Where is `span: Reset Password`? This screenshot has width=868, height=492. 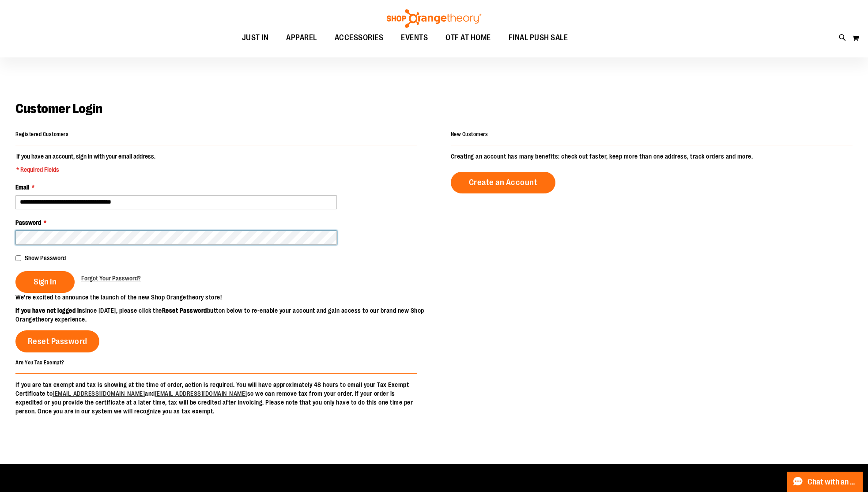 span: Reset Password is located at coordinates (57, 342).